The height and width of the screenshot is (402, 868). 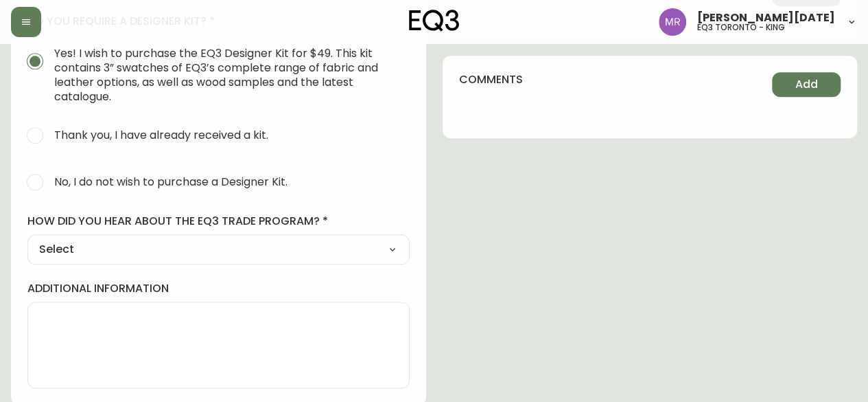 I want to click on span: No, I do not wish to purchase a Designer Kit., so click(x=171, y=181).